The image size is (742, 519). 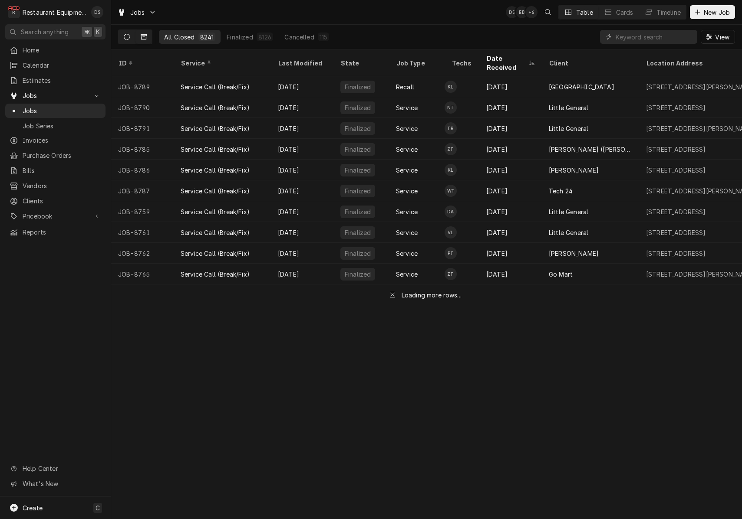 I want to click on div: Recall, so click(x=405, y=87).